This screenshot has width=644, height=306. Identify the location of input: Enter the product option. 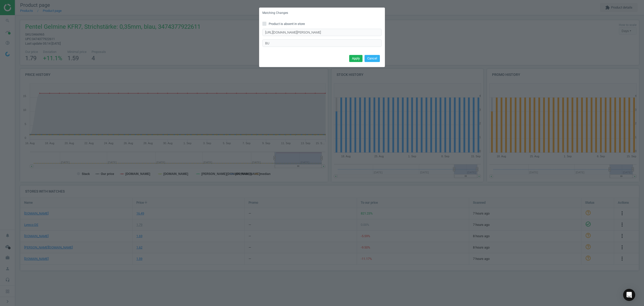
(322, 43).